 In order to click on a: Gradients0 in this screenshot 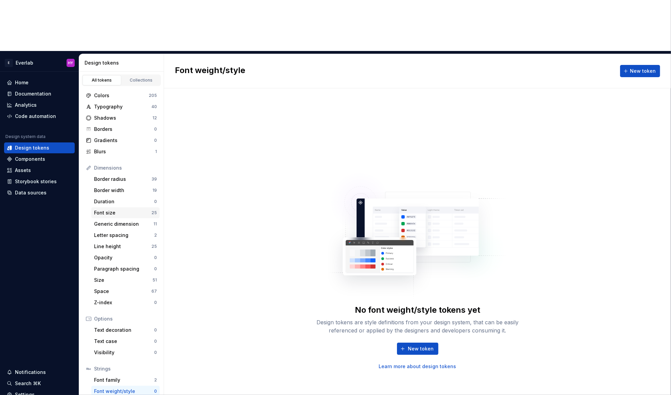, I will do `click(121, 140)`.